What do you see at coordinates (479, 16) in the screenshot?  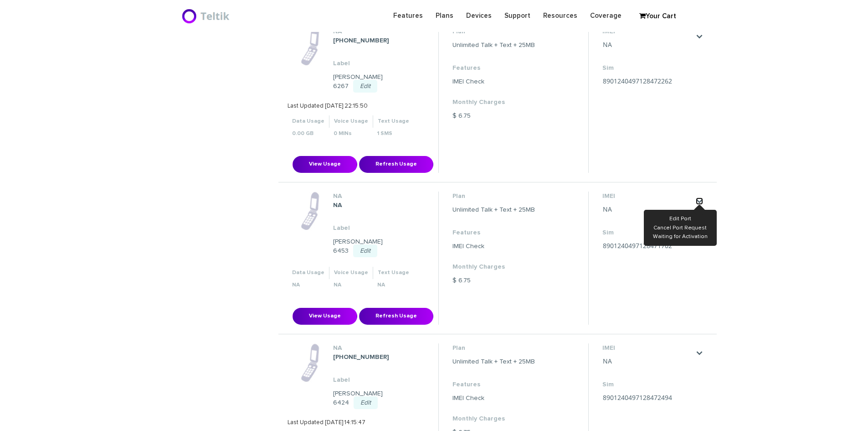 I see `a: Devices` at bounding box center [479, 16].